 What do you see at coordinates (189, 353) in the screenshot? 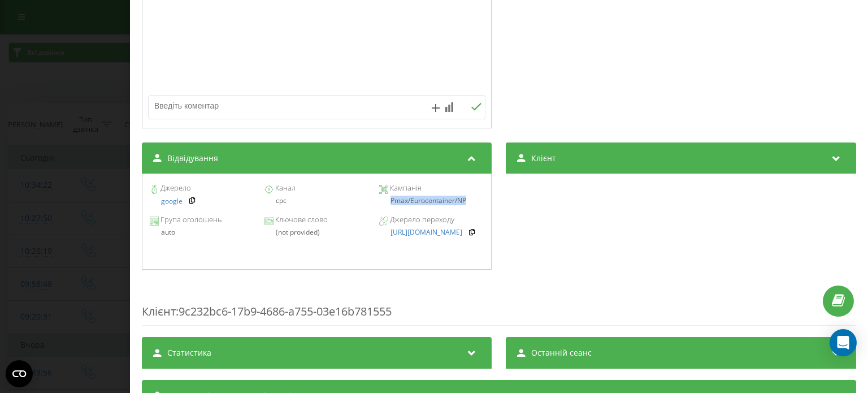
I see `span: Статистика` at bounding box center [189, 353].